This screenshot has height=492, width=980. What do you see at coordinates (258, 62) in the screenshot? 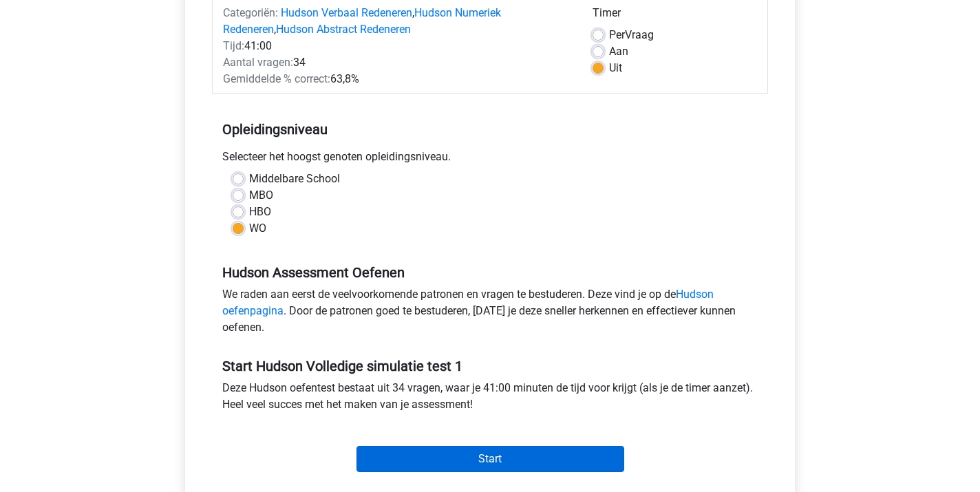
I see `span: Aantal vragen:` at bounding box center [258, 62].